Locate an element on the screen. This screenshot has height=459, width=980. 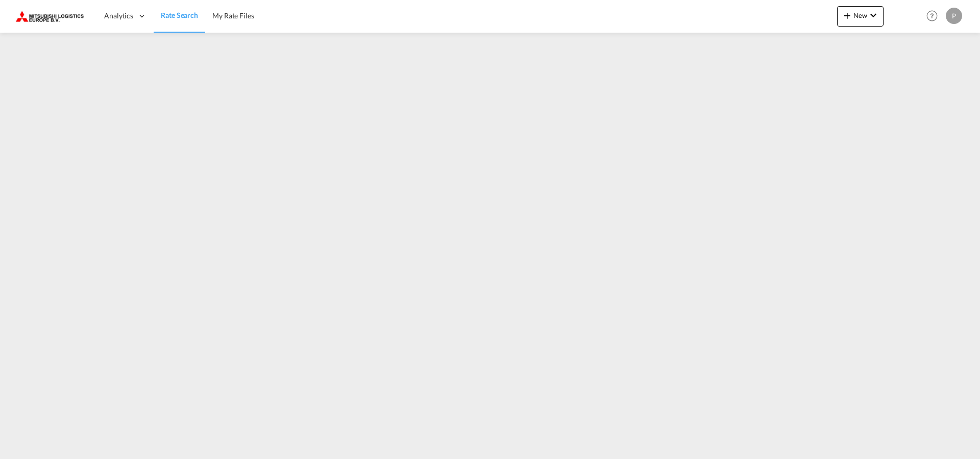
span: Analytics is located at coordinates (119, 16).